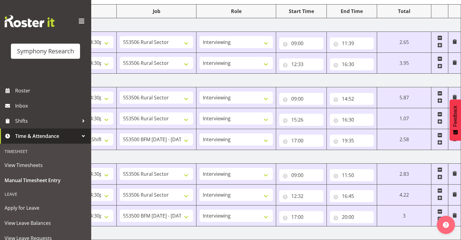  What do you see at coordinates (236, 11) in the screenshot?
I see `div: Role` at bounding box center [236, 11].